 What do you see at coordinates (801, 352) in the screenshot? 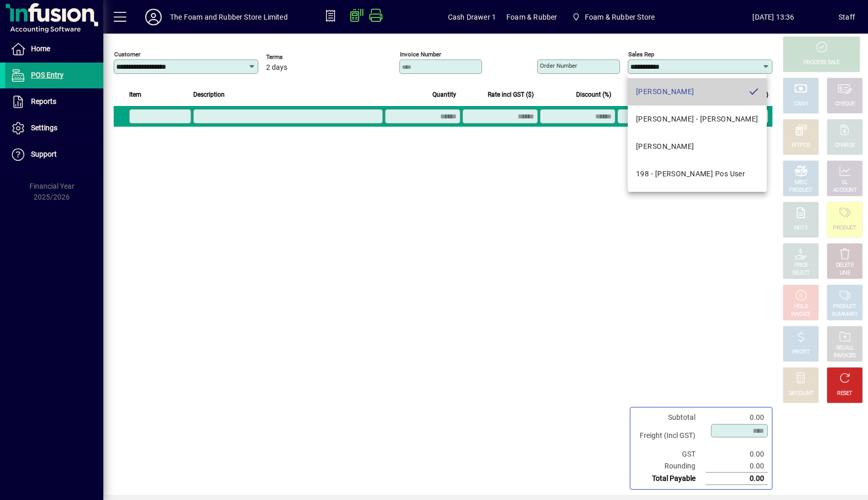
I see `div: PROFIT` at bounding box center [801, 352].